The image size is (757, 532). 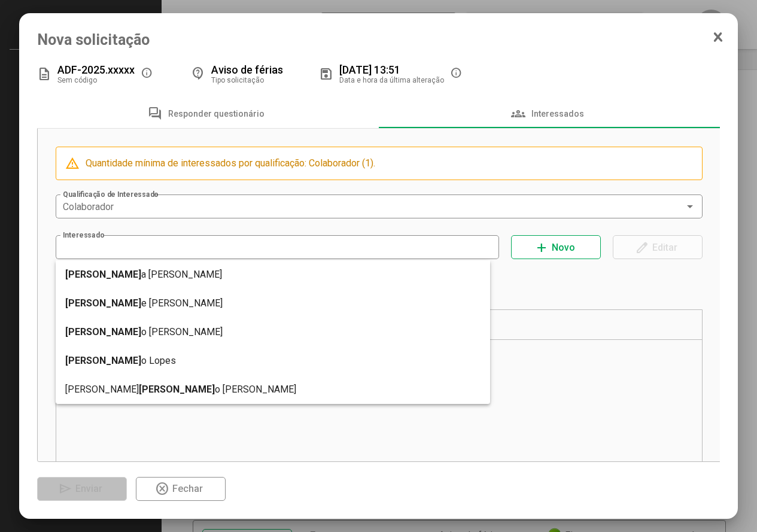 What do you see at coordinates (88, 207) in the screenshot?
I see `span: Colaborador` at bounding box center [88, 207].